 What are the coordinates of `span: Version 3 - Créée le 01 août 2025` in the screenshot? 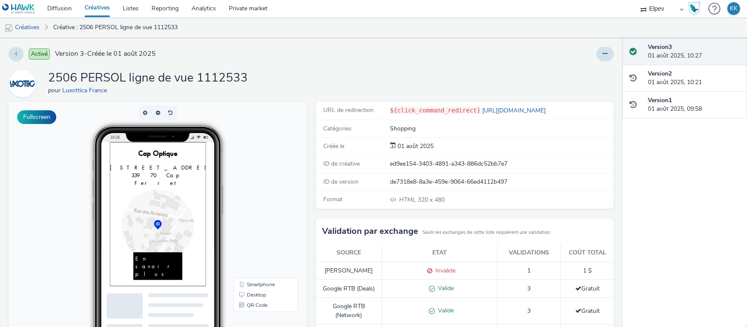 It's located at (105, 54).